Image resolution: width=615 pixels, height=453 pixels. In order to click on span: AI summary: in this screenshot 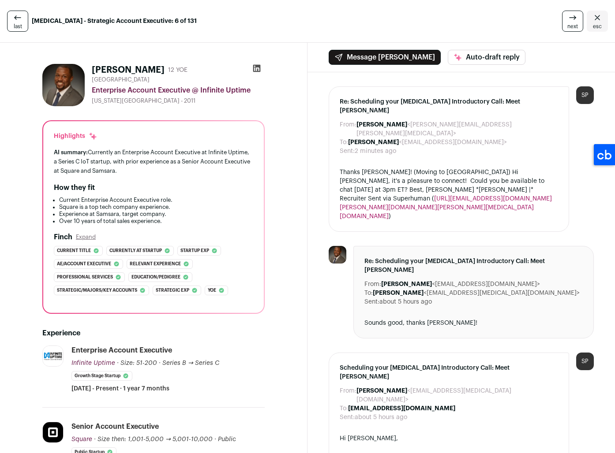, I will do `click(71, 152)`.